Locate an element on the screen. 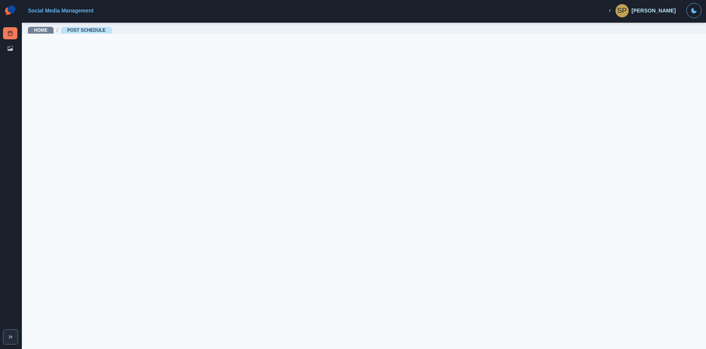  button: Expand is located at coordinates (11, 336).